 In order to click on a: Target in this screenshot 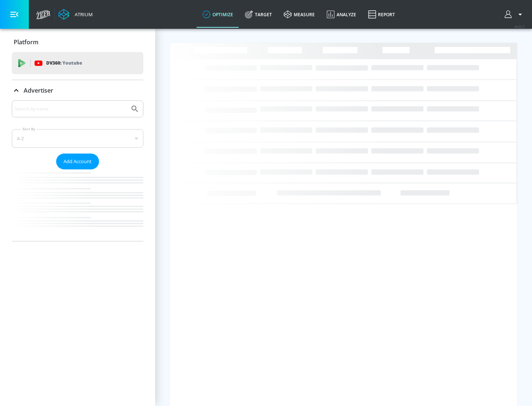, I will do `click(258, 14)`.